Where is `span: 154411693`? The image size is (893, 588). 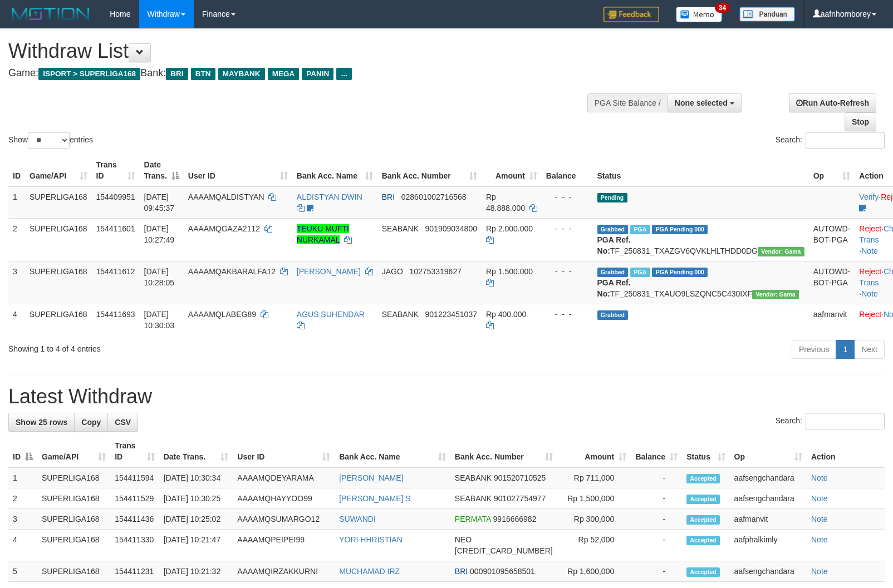 span: 154411693 is located at coordinates (116, 314).